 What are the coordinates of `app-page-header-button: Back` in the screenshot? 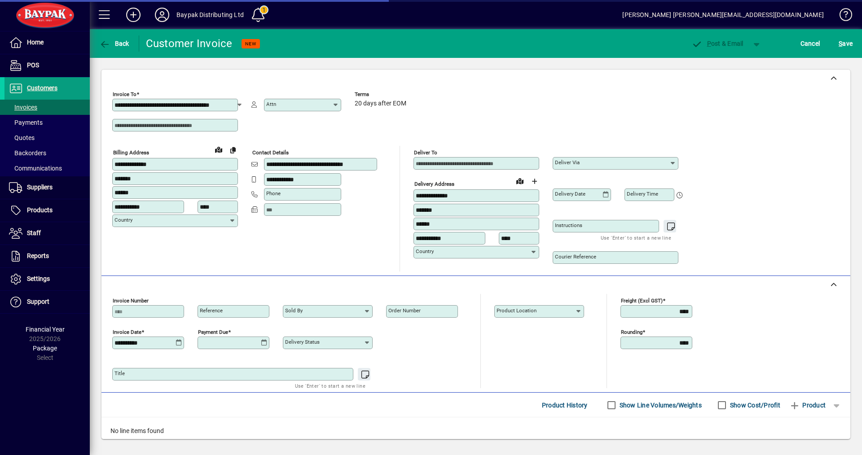 It's located at (114, 44).